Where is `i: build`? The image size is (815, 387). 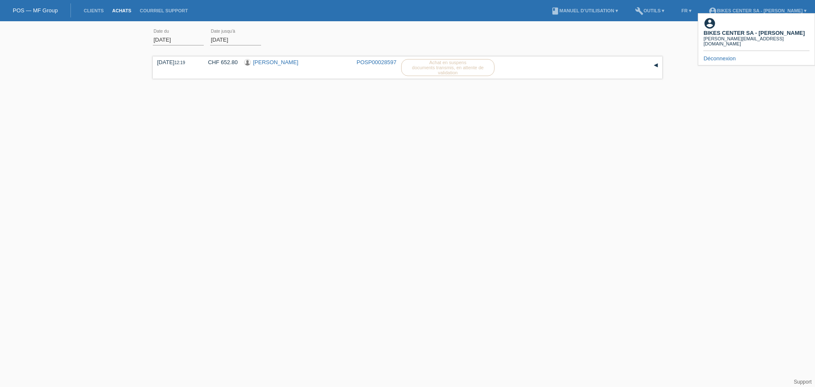
i: build is located at coordinates (639, 11).